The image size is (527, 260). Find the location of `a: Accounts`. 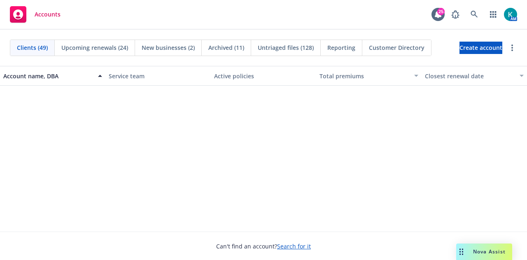

a: Accounts is located at coordinates (35, 14).